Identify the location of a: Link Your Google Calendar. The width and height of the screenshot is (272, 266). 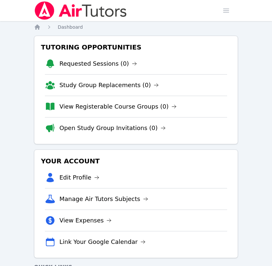
(102, 242).